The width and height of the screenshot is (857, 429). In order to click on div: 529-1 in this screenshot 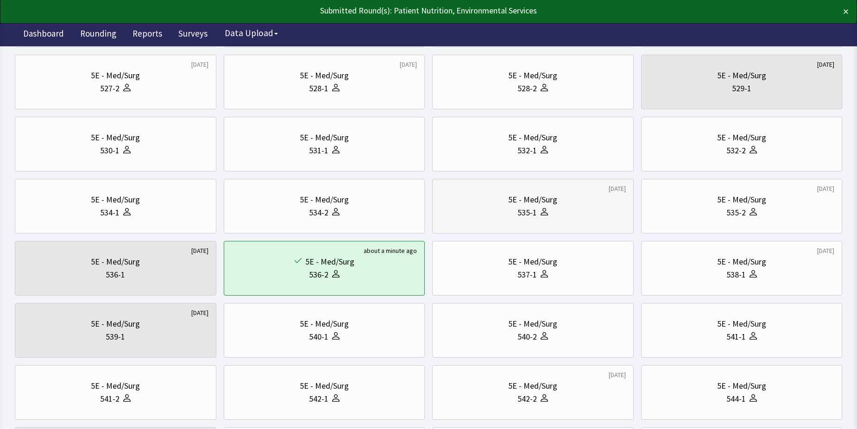, I will do `click(742, 88)`.